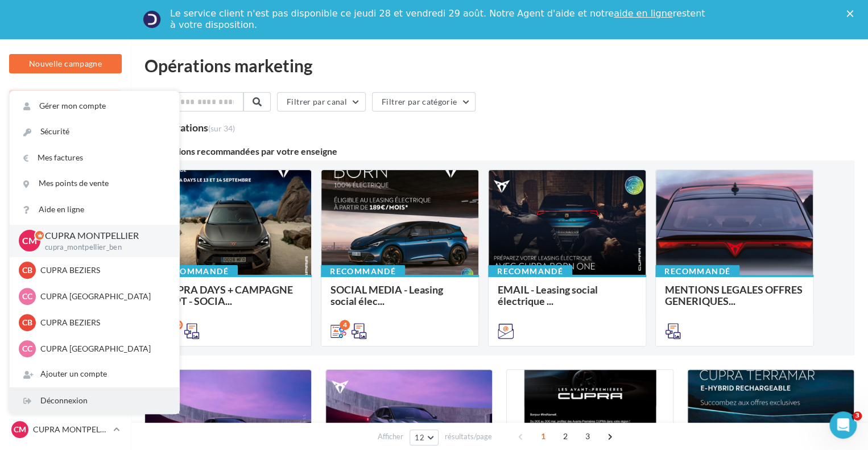 The height and width of the screenshot is (450, 868). Describe the element at coordinates (65, 64) in the screenshot. I see `button: Nouvelle campagne` at that location.